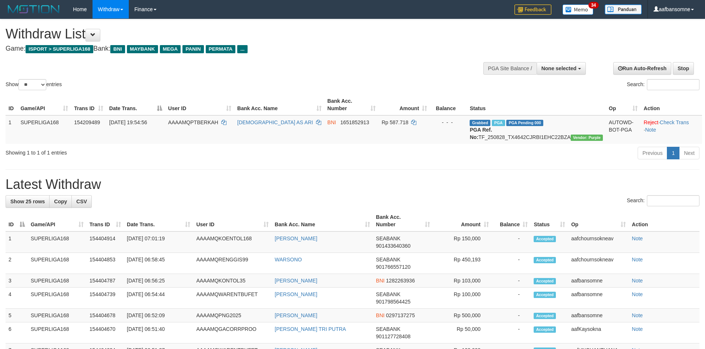 The height and width of the screenshot is (349, 705). Describe the element at coordinates (673, 85) in the screenshot. I see `input: Search:` at that location.